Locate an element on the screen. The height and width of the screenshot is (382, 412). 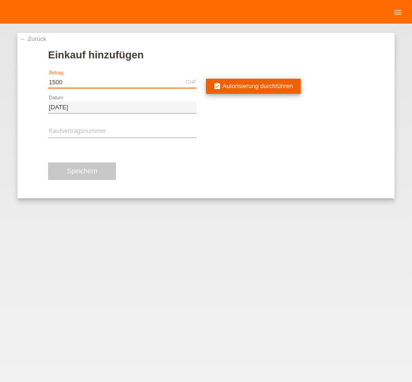
span: Autorisierung durchführen is located at coordinates (258, 86).